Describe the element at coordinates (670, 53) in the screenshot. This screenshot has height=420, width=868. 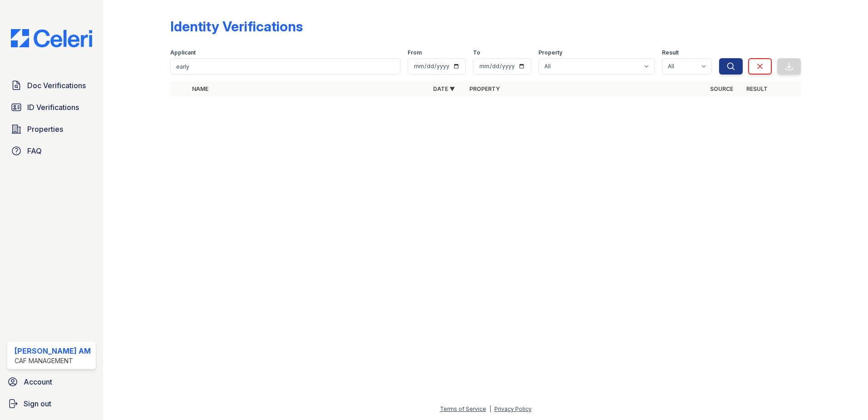
I see `label: Result` at that location.